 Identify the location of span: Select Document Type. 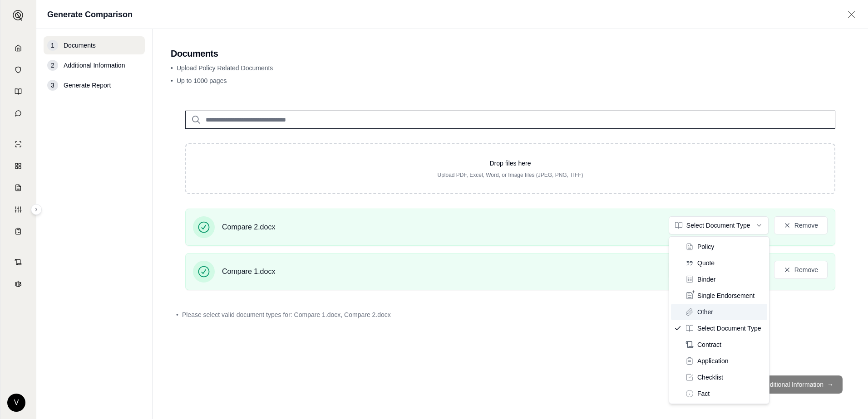
(729, 328).